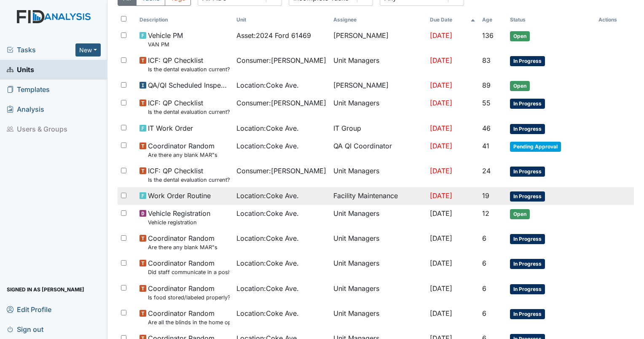  I want to click on td: IT Group, so click(378, 129).